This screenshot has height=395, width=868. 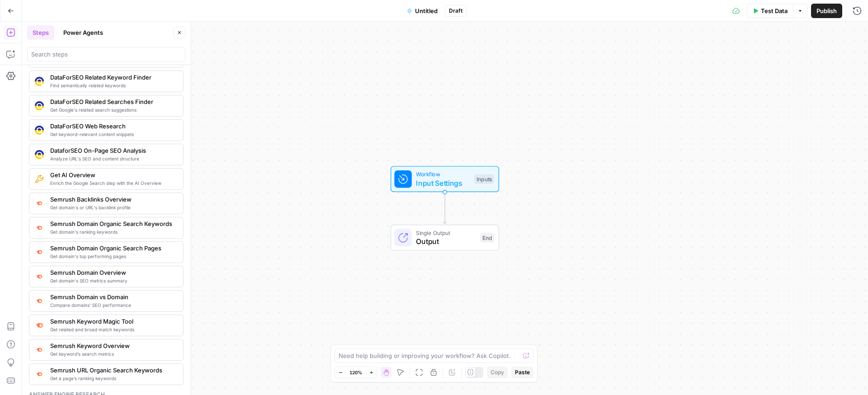 What do you see at coordinates (113, 183) in the screenshot?
I see `span: Enrich the Google Search step with the AI Overview` at bounding box center [113, 183].